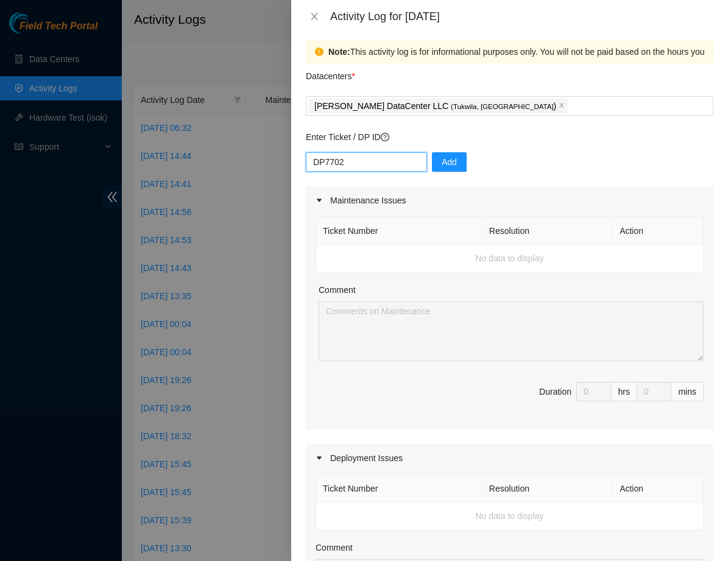 The image size is (728, 561). What do you see at coordinates (555, 392) in the screenshot?
I see `div: Duration` at bounding box center [555, 392].